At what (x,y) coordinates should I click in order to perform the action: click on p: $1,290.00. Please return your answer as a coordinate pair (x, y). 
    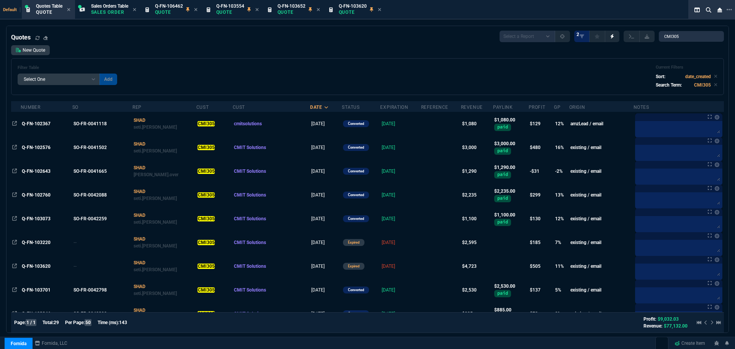
    Looking at the image, I should click on (511, 167).